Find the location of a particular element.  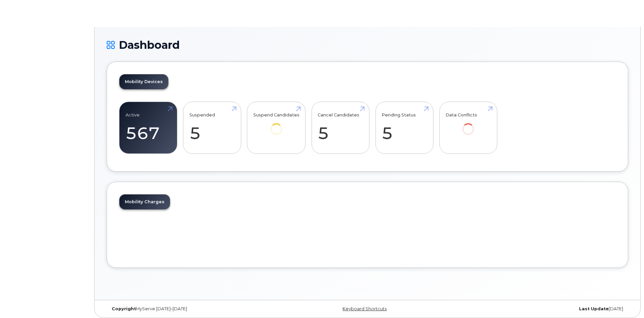

strong: Last Update is located at coordinates (594, 309).